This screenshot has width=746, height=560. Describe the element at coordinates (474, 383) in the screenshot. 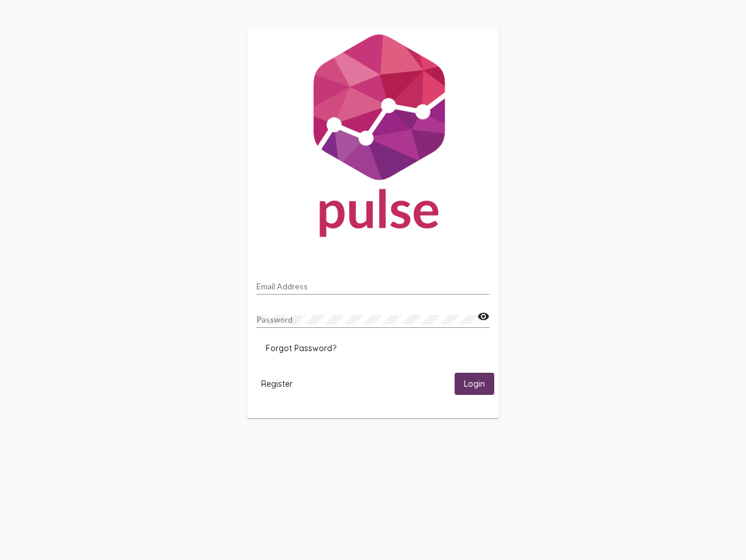

I see `button: Login` at that location.